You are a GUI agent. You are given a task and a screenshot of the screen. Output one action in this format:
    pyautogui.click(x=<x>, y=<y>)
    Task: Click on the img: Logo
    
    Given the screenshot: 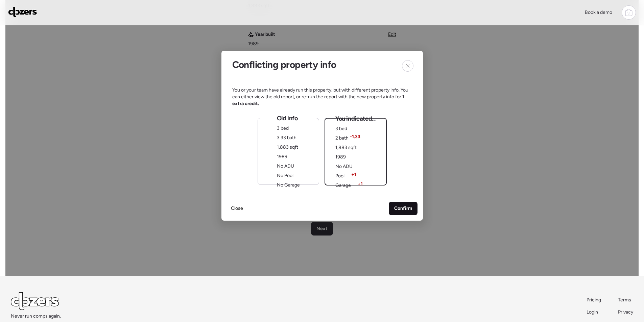 What is the action you would take?
    pyautogui.click(x=23, y=12)
    